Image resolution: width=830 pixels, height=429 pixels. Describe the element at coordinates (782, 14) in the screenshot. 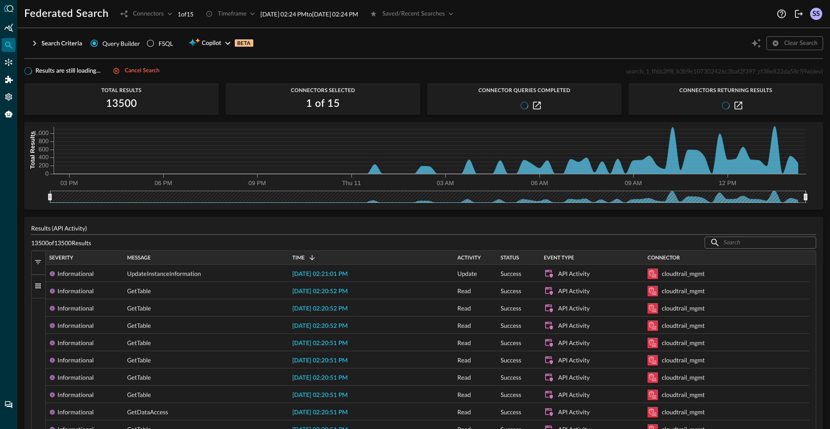

I see `button: Help` at that location.